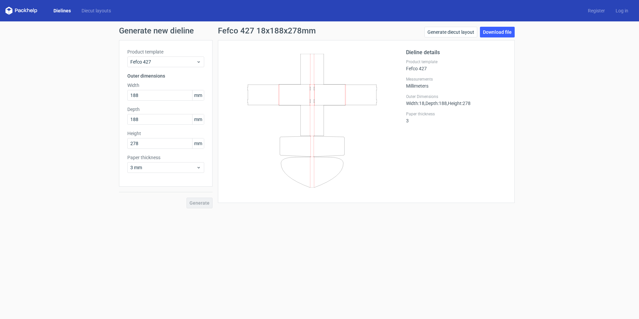 Image resolution: width=639 pixels, height=319 pixels. I want to click on div: Millimeters, so click(456, 83).